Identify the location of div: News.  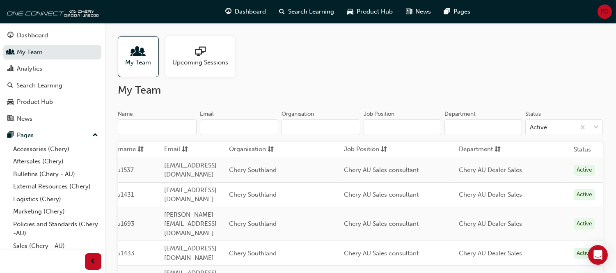
(25, 119).